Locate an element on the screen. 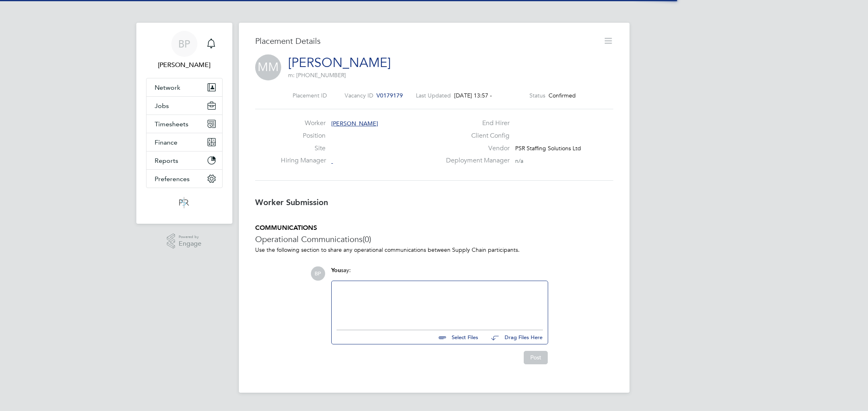 This screenshot has width=868, height=411. label: Vendor is located at coordinates (475, 148).